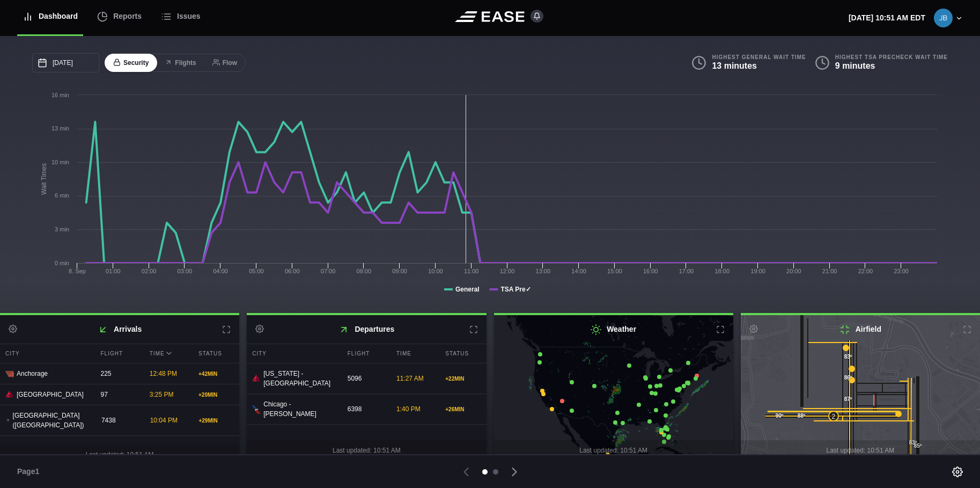 Image resolution: width=980 pixels, height=488 pixels. Describe the element at coordinates (891, 57) in the screenshot. I see `b: Highest TSA PreCheck Wait Time` at that location.